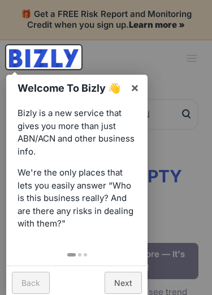 The height and width of the screenshot is (295, 212). What do you see at coordinates (123, 282) in the screenshot?
I see `a: Next` at bounding box center [123, 282].